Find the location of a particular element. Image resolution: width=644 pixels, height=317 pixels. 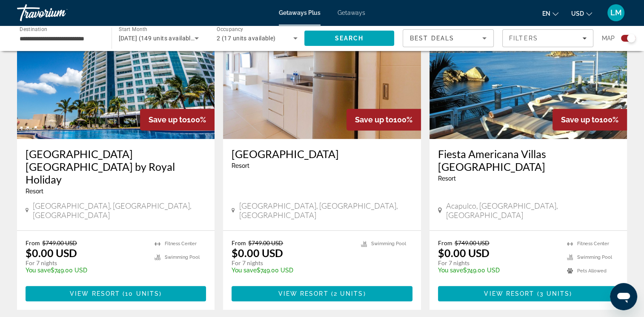

a: Travorium is located at coordinates (60, 13).